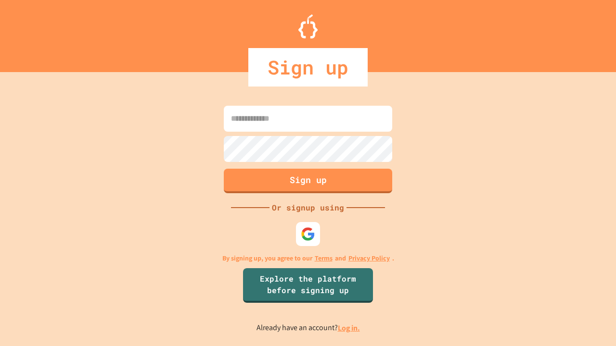 The image size is (616, 346). What do you see at coordinates (308, 234) in the screenshot?
I see `img: google-icon.svg` at bounding box center [308, 234].